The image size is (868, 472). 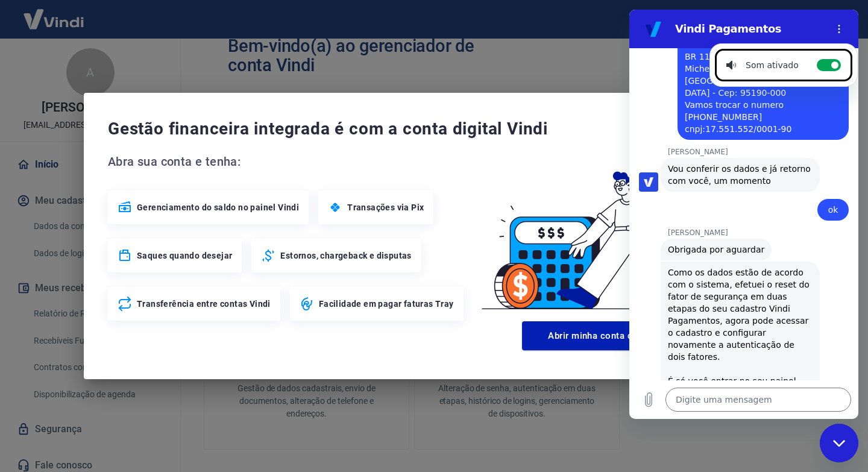 What do you see at coordinates (204, 200) in the screenshot?
I see `span: ok` at bounding box center [204, 200].